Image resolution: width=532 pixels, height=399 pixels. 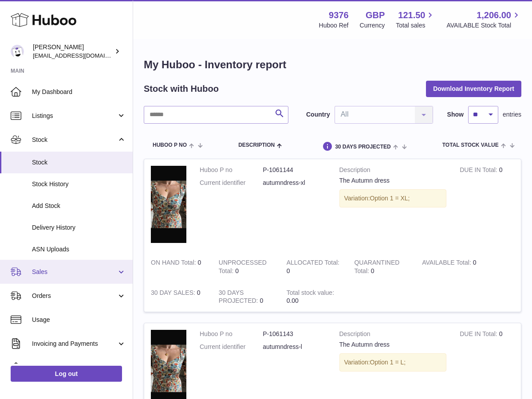 What do you see at coordinates (170, 145) in the screenshot?
I see `span: Huboo P no` at bounding box center [170, 145].